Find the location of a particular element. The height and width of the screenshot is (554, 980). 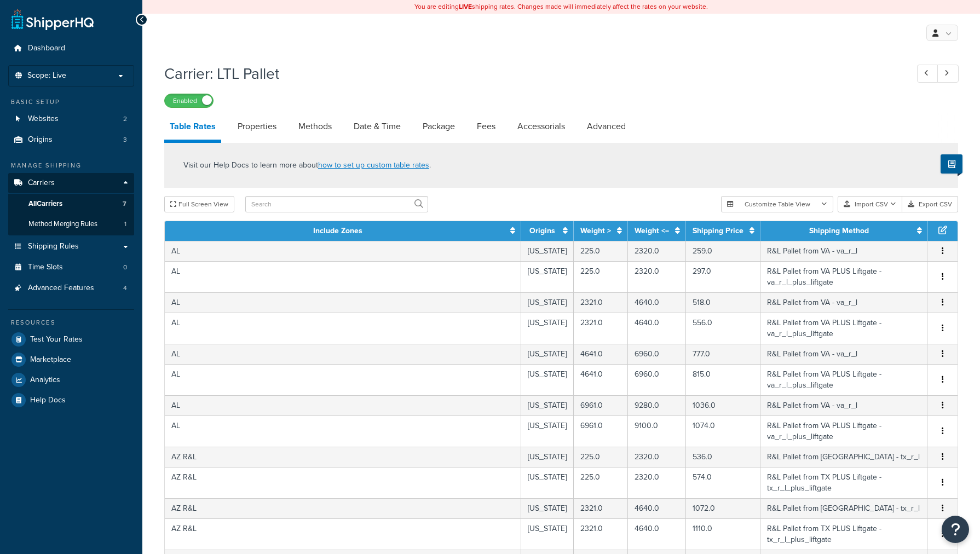

li: Shipping Rules is located at coordinates (71, 246).